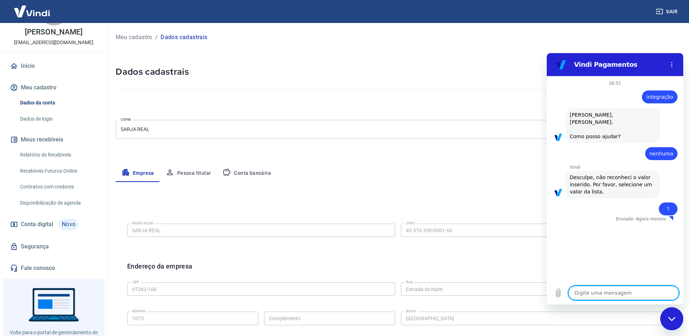 The width and height of the screenshot is (689, 336). What do you see at coordinates (126, 119) in the screenshot?
I see `label: Conta` at bounding box center [126, 119].